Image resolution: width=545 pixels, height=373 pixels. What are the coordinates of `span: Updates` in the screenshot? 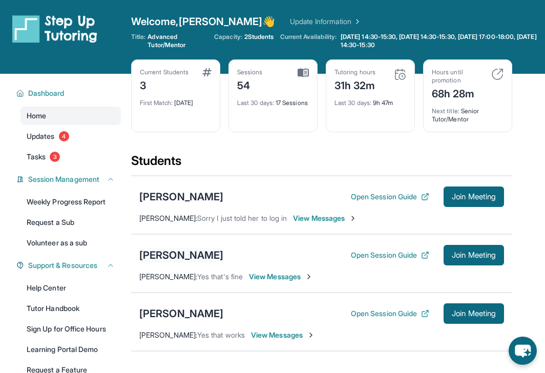 It's located at (40, 136).